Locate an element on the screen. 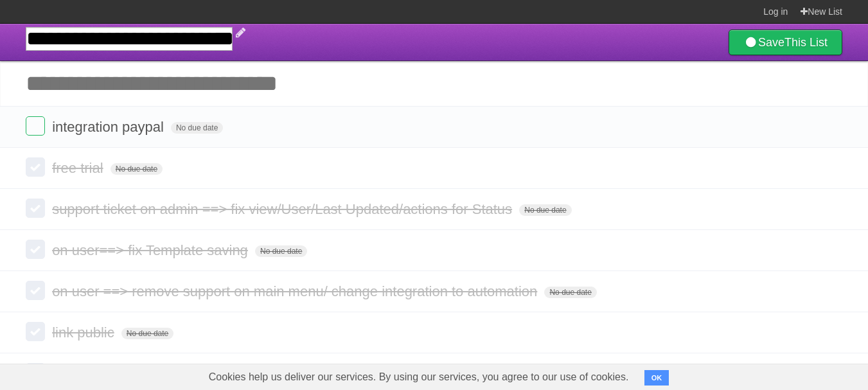 The width and height of the screenshot is (868, 390). span: Cookies help us deliver our services. By using our services, you agree to our use of cookies. is located at coordinates (419, 377).